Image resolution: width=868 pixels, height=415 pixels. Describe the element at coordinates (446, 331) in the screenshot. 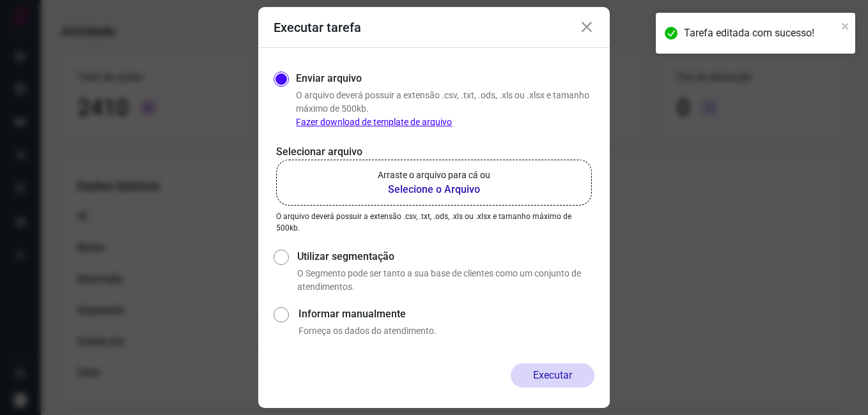

I see `p: Forneça os dados do atendimento.` at that location.